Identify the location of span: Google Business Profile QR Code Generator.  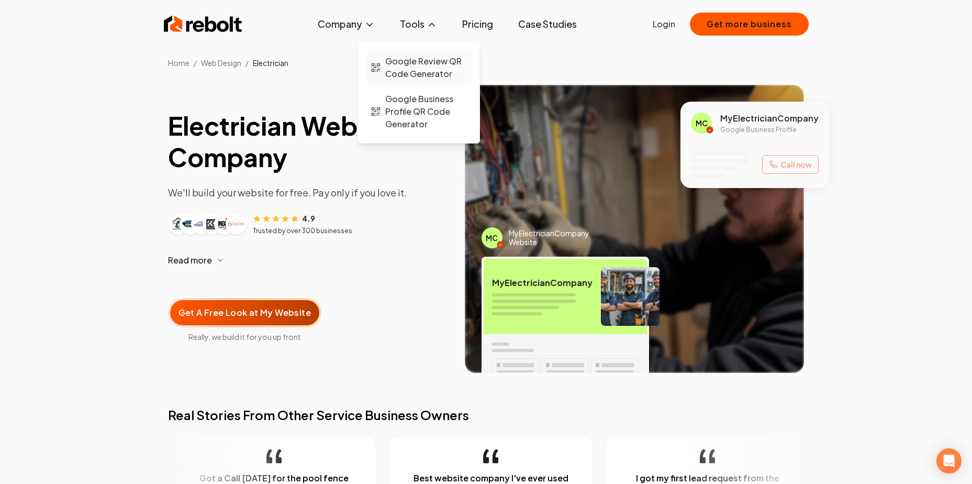
(426, 112).